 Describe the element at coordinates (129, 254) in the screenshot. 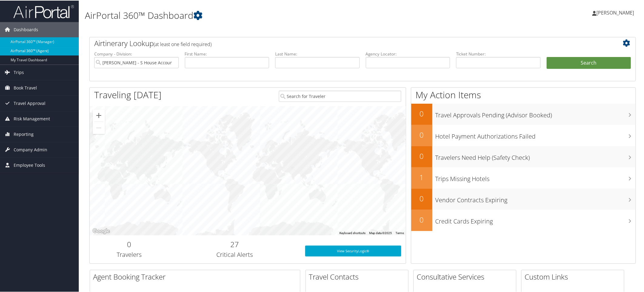

I see `h3: Travelers` at that location.